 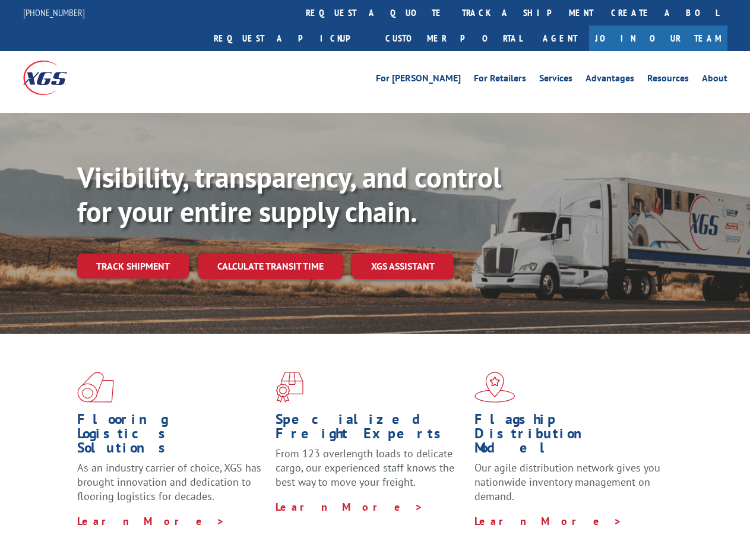 I want to click on img: xgs-icon-total-supply-chain-intelligence-red, so click(x=95, y=387).